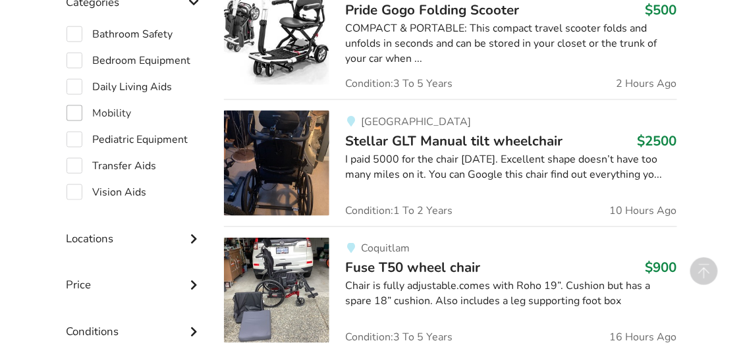  I want to click on img: mobility-fuse t50 wheel chair, so click(276, 290).